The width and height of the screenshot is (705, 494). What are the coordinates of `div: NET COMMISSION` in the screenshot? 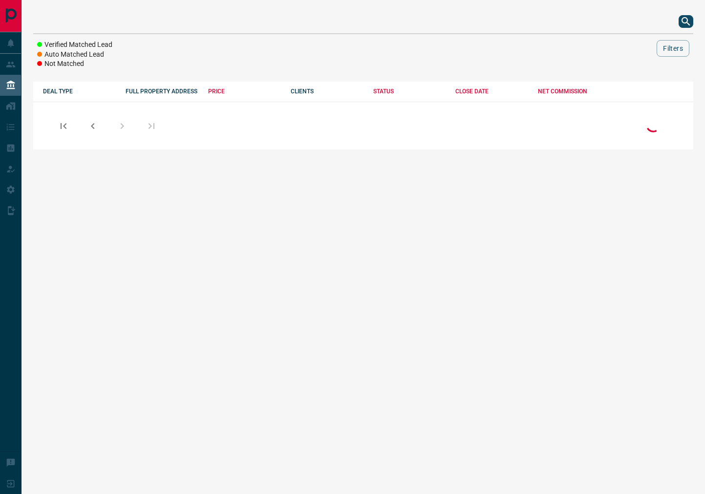 It's located at (574, 91).